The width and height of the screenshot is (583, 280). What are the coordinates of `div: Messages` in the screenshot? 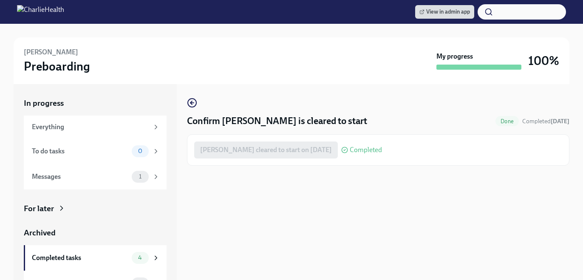 It's located at (80, 177).